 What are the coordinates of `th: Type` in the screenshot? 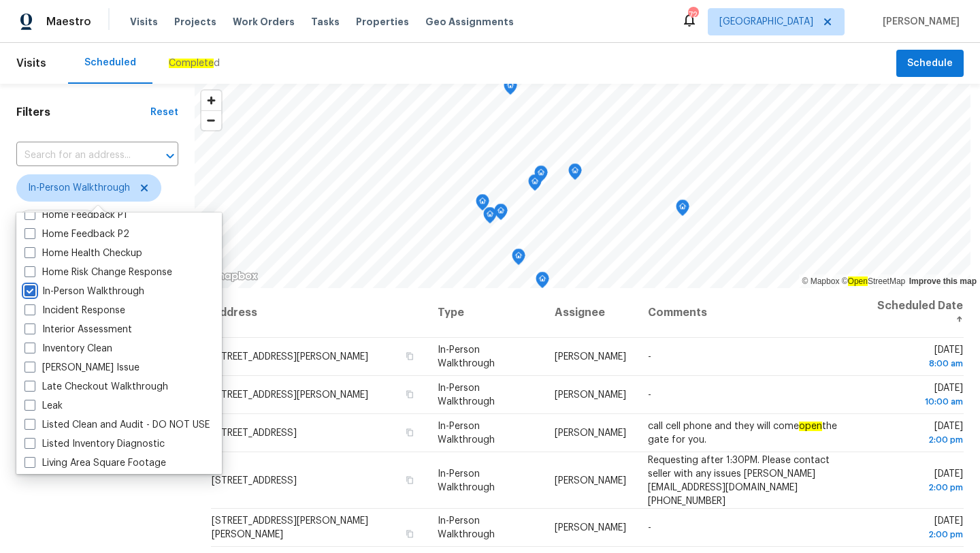 It's located at (485, 312).